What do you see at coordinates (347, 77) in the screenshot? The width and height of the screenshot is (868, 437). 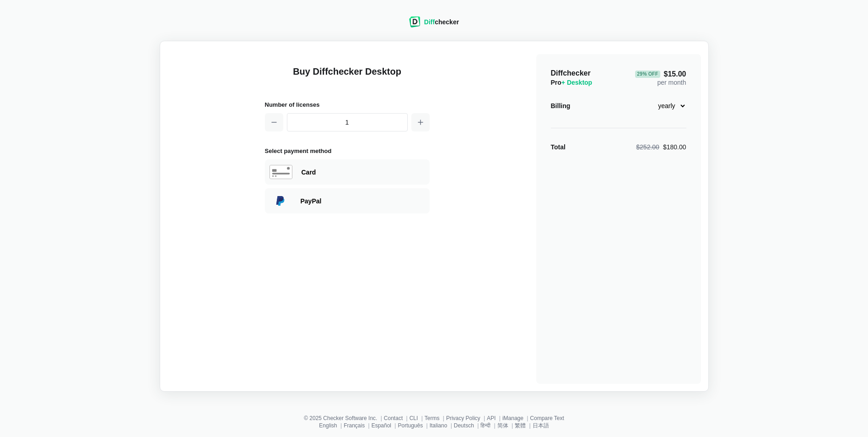 I see `h1: Buy Diffchecker Desktop` at bounding box center [347, 77].